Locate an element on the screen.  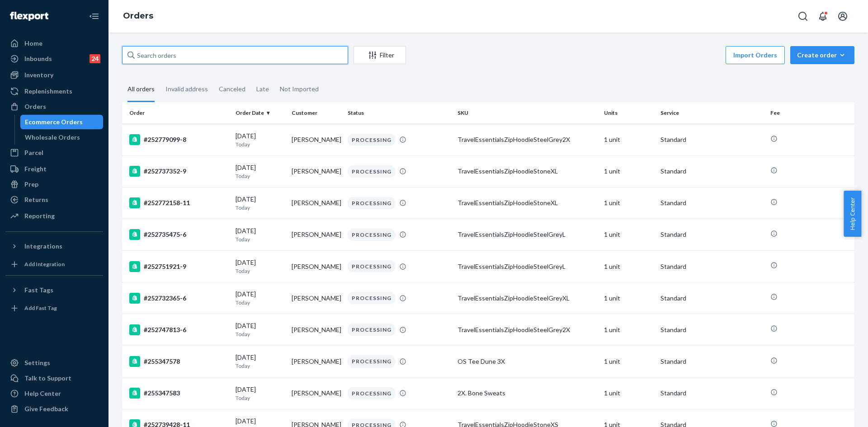
button: Filter is located at coordinates (380, 55).